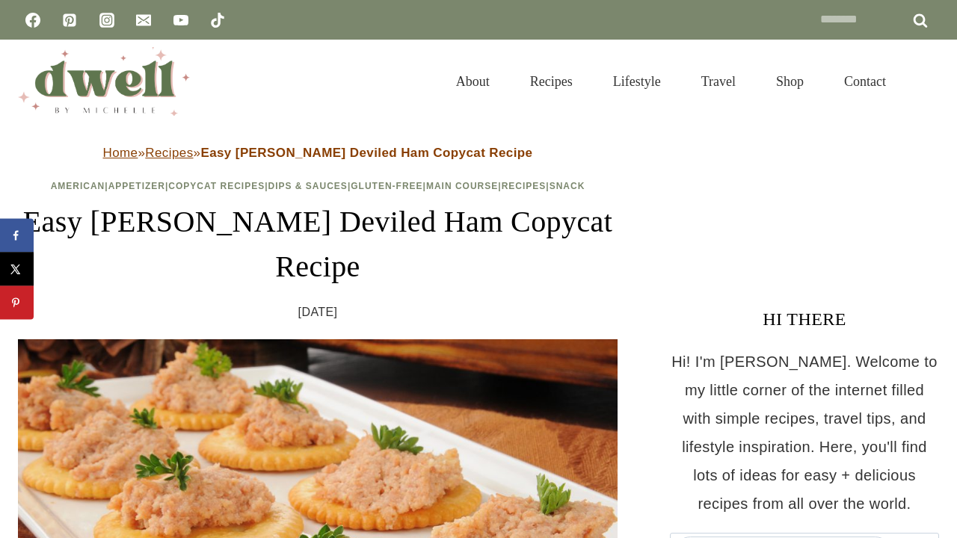 This screenshot has height=538, width=957. I want to click on a: Travel, so click(719, 82).